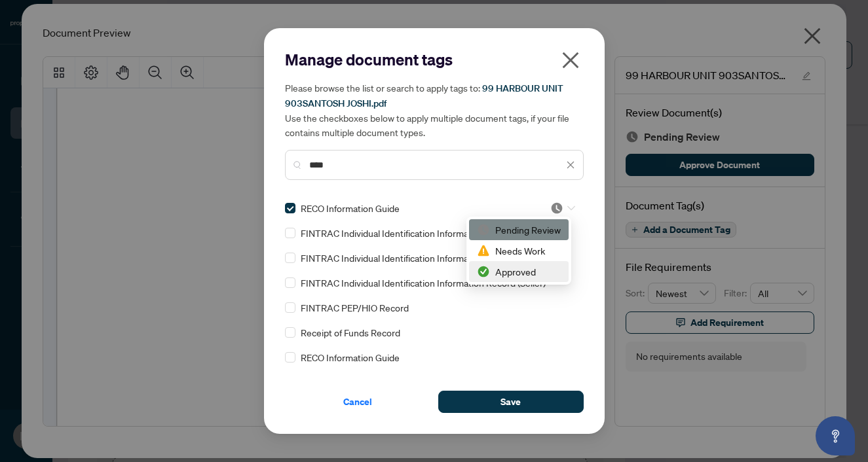  Describe the element at coordinates (434, 110) in the screenshot. I see `h5: Please browse the list or search to apply tags to: Use the checkboxes below to apply multiple doc...` at that location.